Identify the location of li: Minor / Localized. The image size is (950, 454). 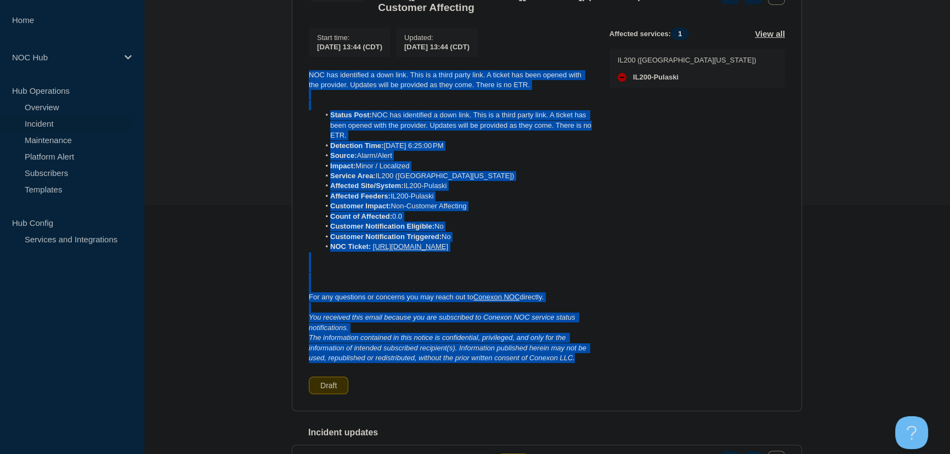
(456, 166).